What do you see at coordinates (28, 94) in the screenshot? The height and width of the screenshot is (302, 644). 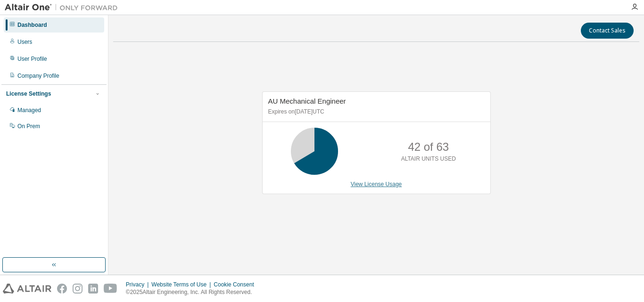 I see `div: License Settings` at bounding box center [28, 94].